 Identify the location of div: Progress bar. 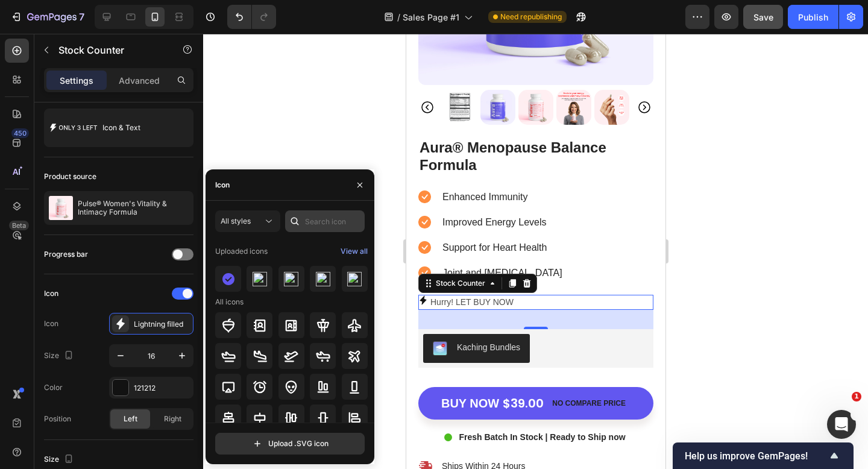
(66, 254).